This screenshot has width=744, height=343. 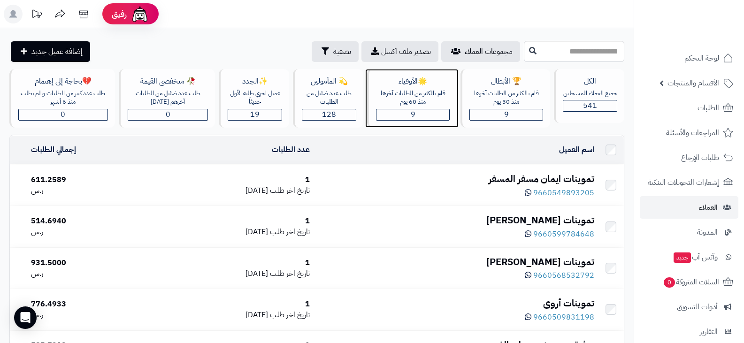 I want to click on div: الكل, so click(x=590, y=81).